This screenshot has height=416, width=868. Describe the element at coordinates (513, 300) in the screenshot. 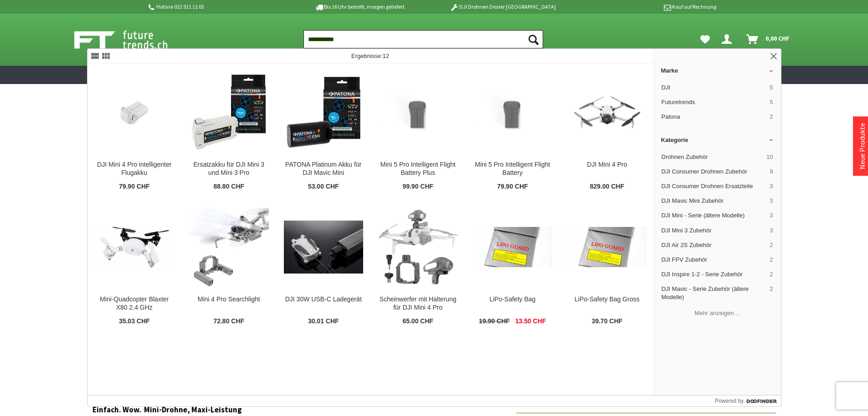

I see `div: LiPo-Safety Bag` at that location.